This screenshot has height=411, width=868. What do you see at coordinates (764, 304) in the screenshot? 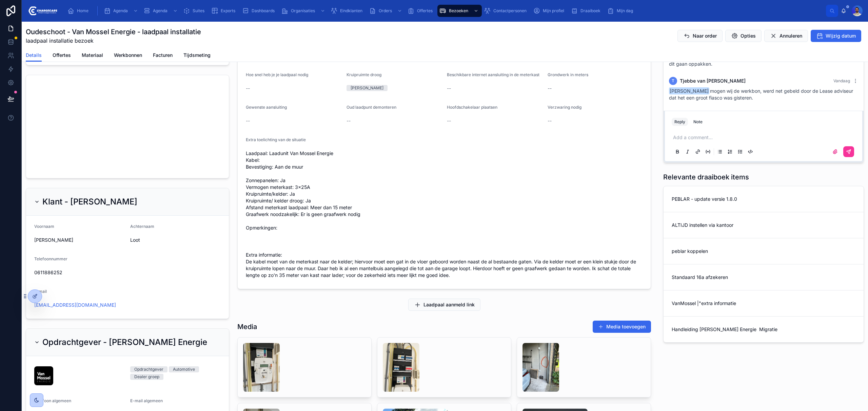
I see `a: VanMossel |"extra informatie` at bounding box center [764, 304].